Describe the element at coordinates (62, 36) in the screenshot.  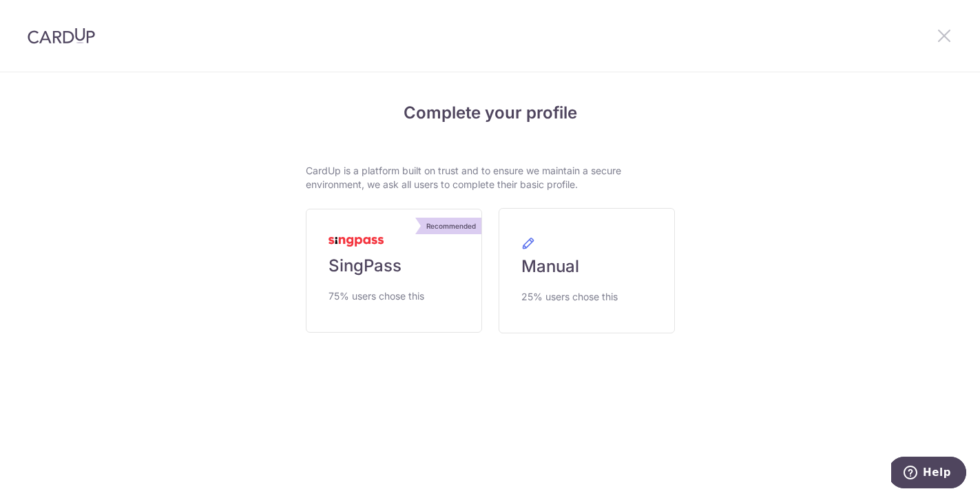
I see `img: CardUp` at that location.